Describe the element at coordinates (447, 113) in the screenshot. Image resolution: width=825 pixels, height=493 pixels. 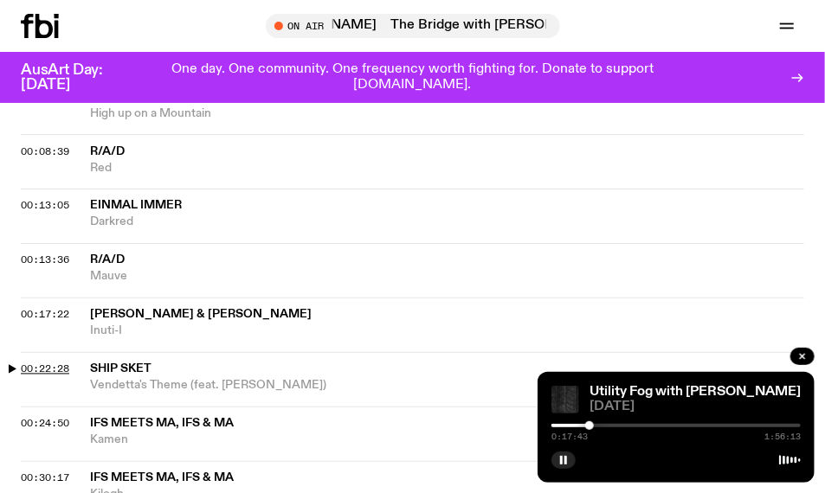
I see `span: High up on a Mountain` at that location.